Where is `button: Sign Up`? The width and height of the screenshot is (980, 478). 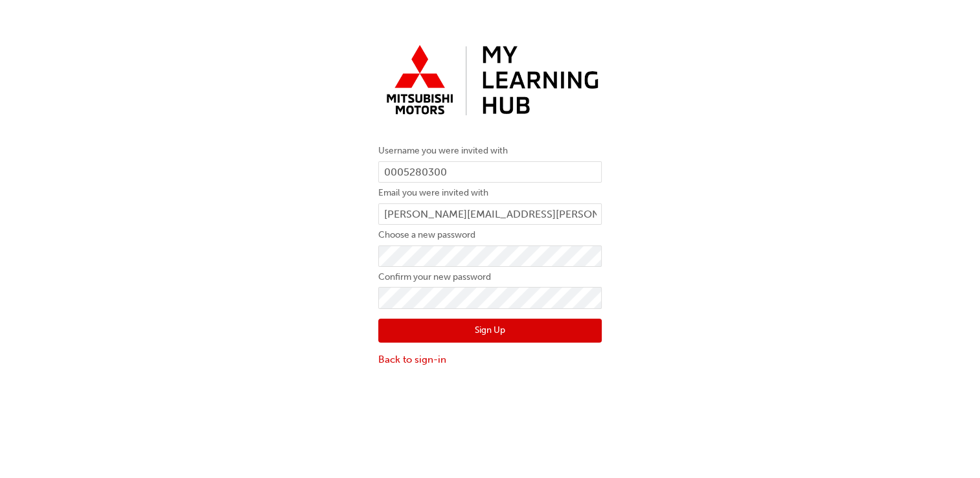 button: Sign Up is located at coordinates (490, 331).